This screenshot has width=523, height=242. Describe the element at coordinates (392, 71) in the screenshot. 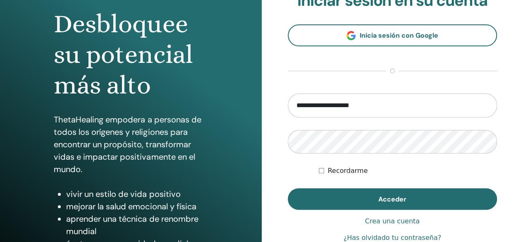

I see `span: o` at that location.